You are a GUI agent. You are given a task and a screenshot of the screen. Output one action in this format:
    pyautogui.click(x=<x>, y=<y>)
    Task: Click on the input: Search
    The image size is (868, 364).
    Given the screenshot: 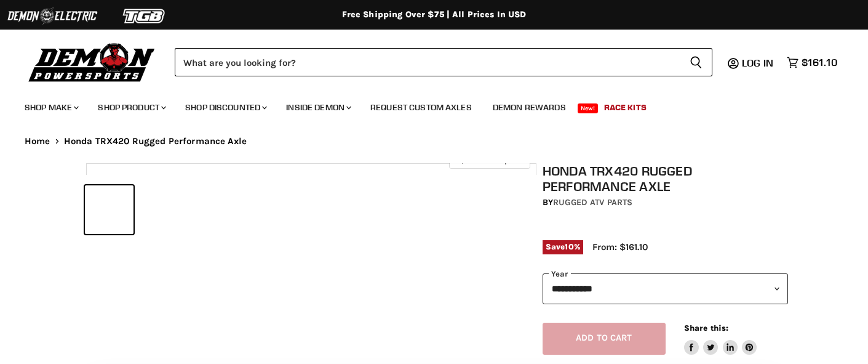 What is the action you would take?
    pyautogui.click(x=427, y=62)
    